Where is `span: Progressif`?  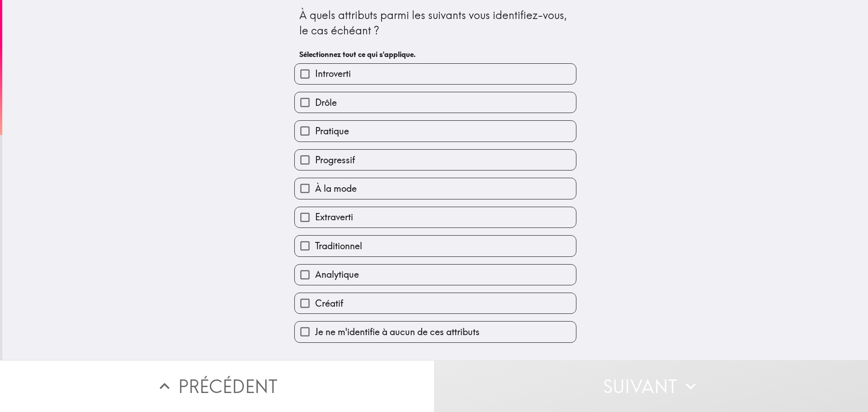
span: Progressif is located at coordinates (335, 160).